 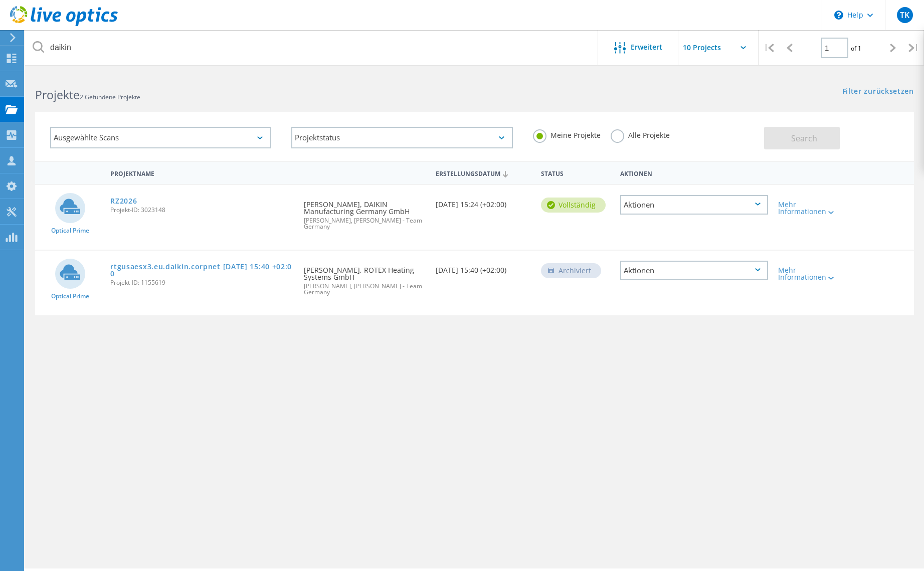 I want to click on span: TK, so click(x=904, y=15).